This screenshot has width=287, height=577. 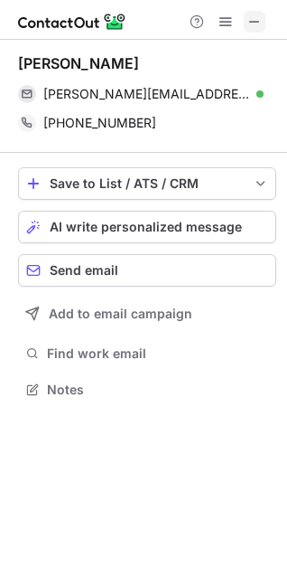 What do you see at coordinates (147, 389) in the screenshot?
I see `button: Notes` at bounding box center [147, 389].